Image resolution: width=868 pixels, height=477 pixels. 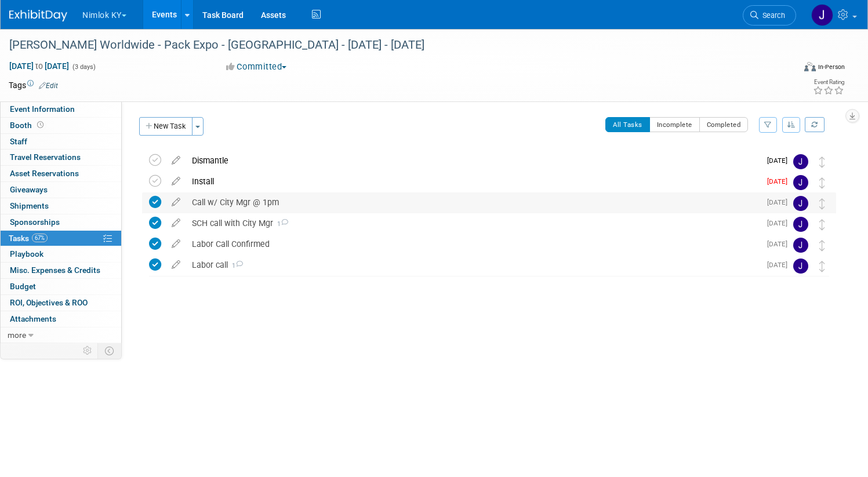 I want to click on div: Install, so click(x=473, y=181).